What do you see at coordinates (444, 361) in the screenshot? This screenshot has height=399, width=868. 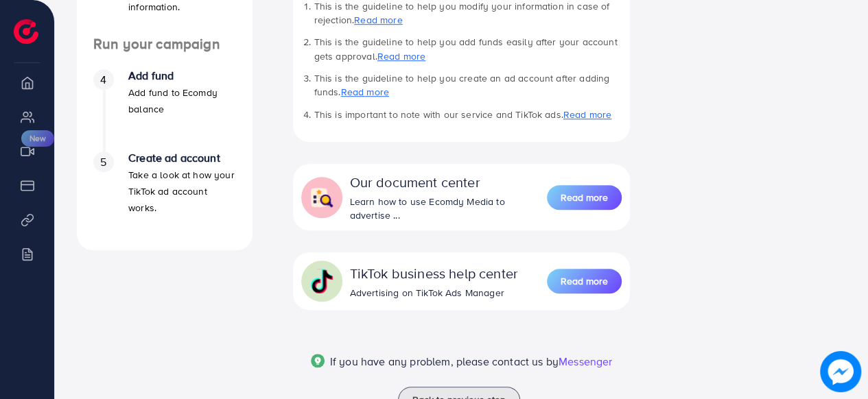 I see `span: If you have any problem, please contact us by` at bounding box center [444, 361].